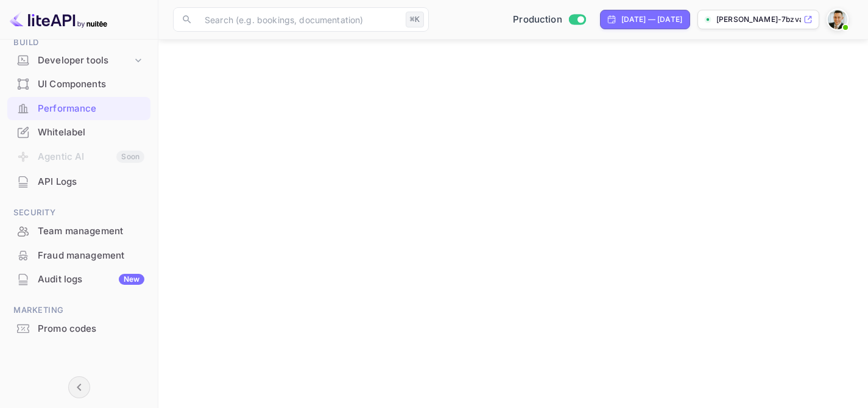  I want to click on a: Fraud management, so click(79, 254).